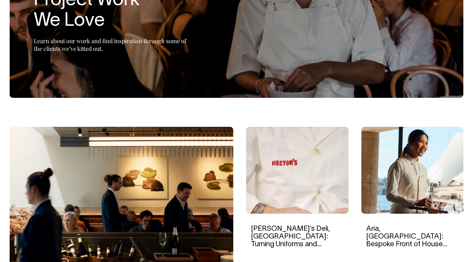 This screenshot has height=262, width=473. Describe the element at coordinates (114, 45) in the screenshot. I see `p: Learn about our work and find inspiration through some of the clients we’ve kitted out.` at that location.